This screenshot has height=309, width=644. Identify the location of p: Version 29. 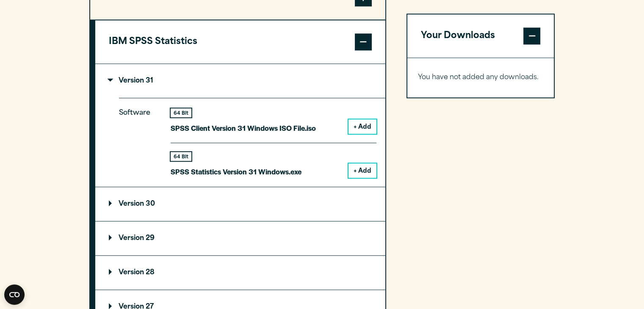
(131, 238).